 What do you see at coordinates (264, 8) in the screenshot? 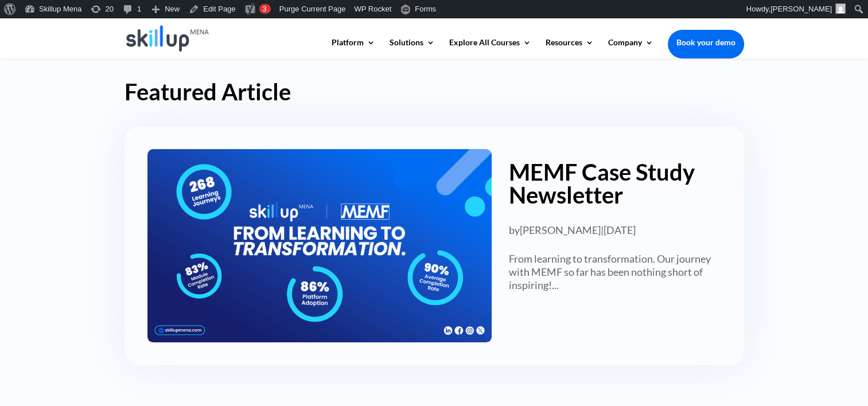
I see `span: 3` at bounding box center [264, 8].